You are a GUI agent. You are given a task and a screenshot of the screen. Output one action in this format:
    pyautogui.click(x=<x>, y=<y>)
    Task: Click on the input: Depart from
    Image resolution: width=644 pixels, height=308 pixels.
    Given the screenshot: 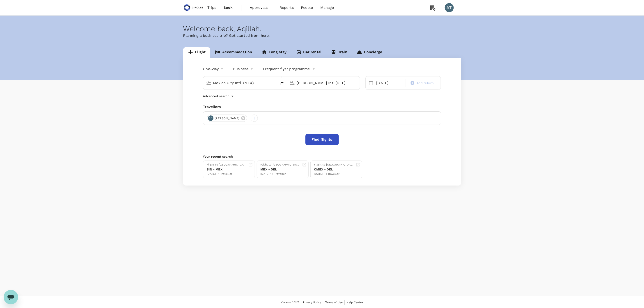 What is the action you would take?
    pyautogui.click(x=240, y=83)
    